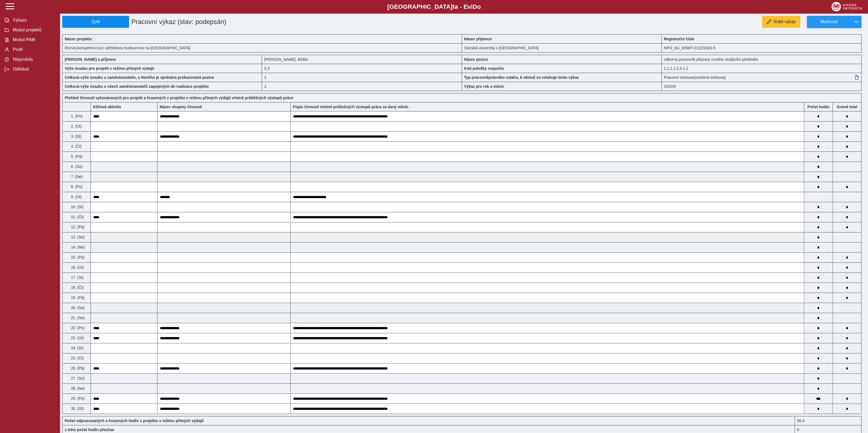 This screenshot has width=868, height=433. What do you see at coordinates (76, 126) in the screenshot?
I see `span: 2. (Út)` at bounding box center [76, 126].